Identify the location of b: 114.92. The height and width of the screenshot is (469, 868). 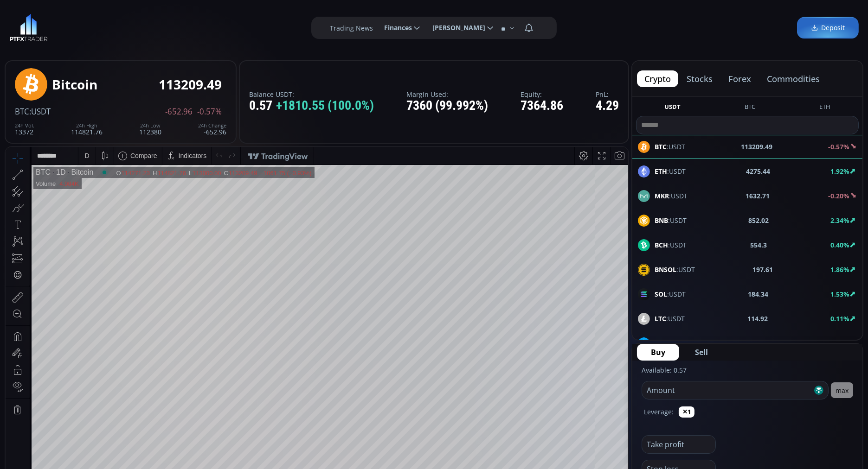
(757, 319).